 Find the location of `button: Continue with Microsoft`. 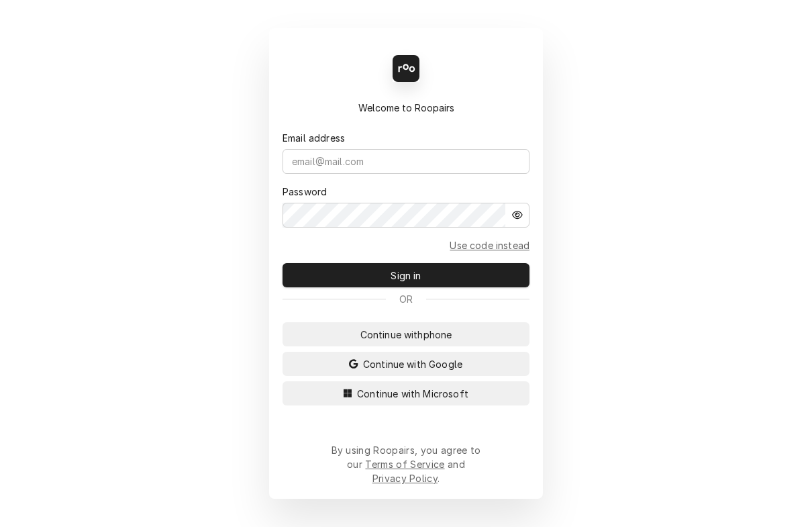

button: Continue with Microsoft is located at coordinates (406, 393).